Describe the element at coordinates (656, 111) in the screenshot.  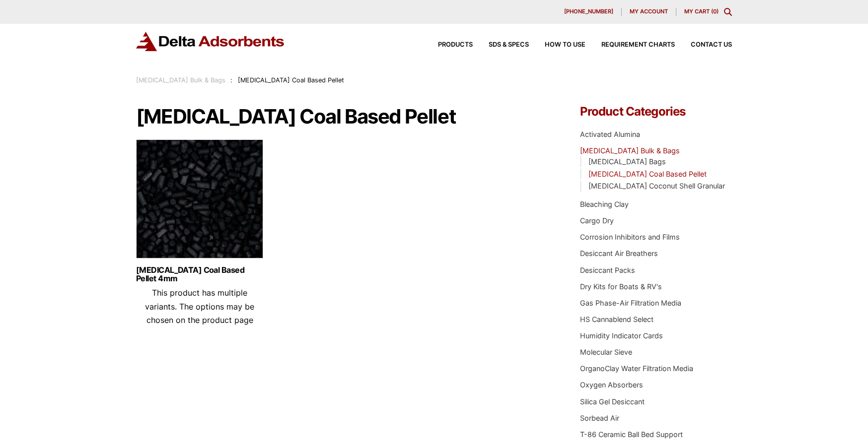
I see `h4: Product Categories` at that location.